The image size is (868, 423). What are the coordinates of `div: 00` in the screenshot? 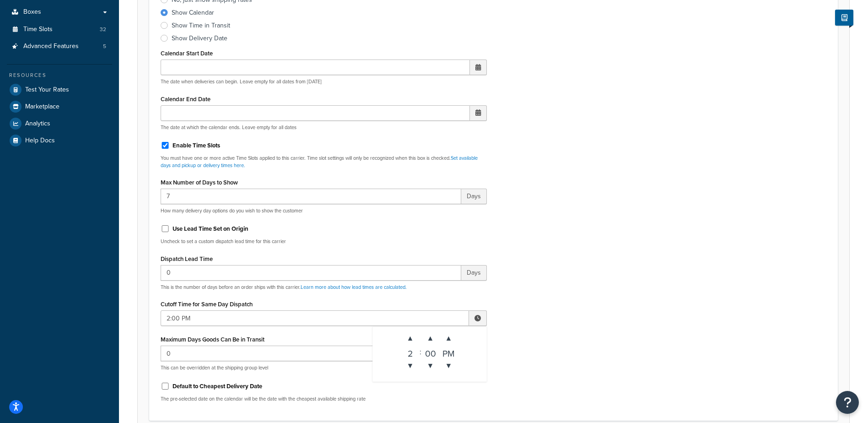 It's located at (430, 352).